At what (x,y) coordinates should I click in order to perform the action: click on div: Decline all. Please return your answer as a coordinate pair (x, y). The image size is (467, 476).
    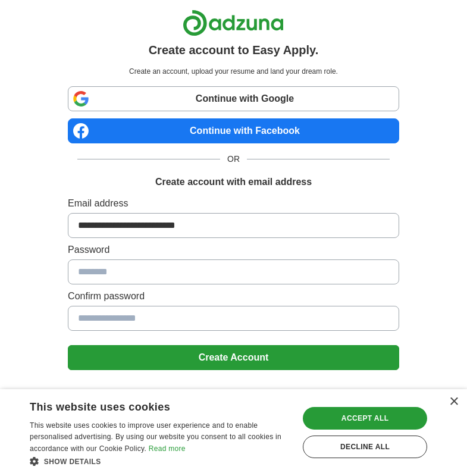
    Looking at the image, I should click on (365, 447).